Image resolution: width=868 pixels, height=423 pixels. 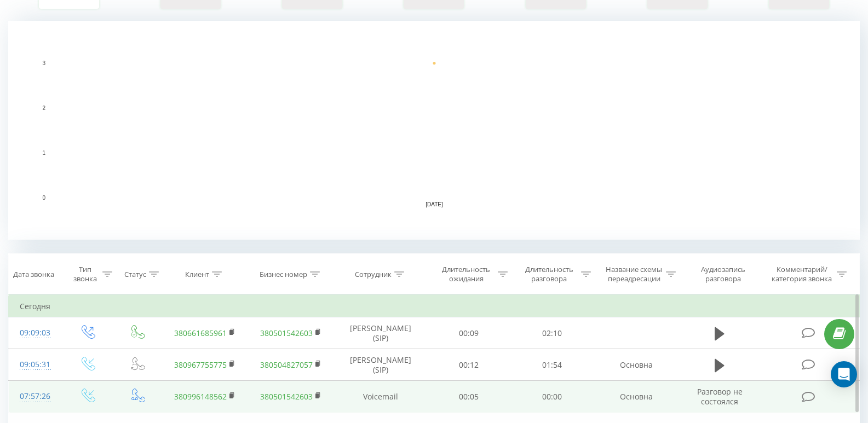 What do you see at coordinates (197, 274) in the screenshot?
I see `div: Клиент` at bounding box center [197, 274].